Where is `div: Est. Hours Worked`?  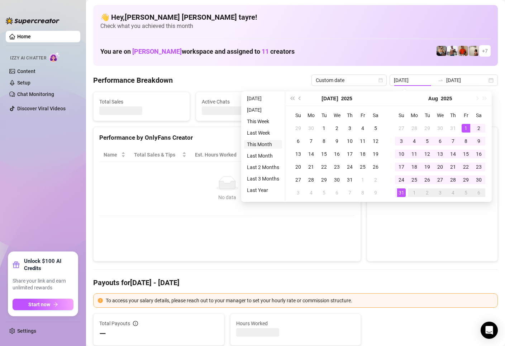 div: Est. Hours Worked is located at coordinates (218, 155).